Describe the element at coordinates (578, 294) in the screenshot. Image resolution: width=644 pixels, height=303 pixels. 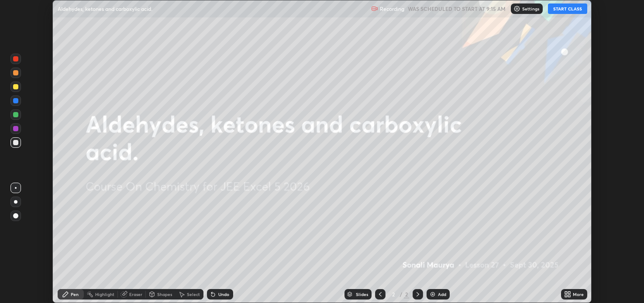
I see `div: More` at that location.